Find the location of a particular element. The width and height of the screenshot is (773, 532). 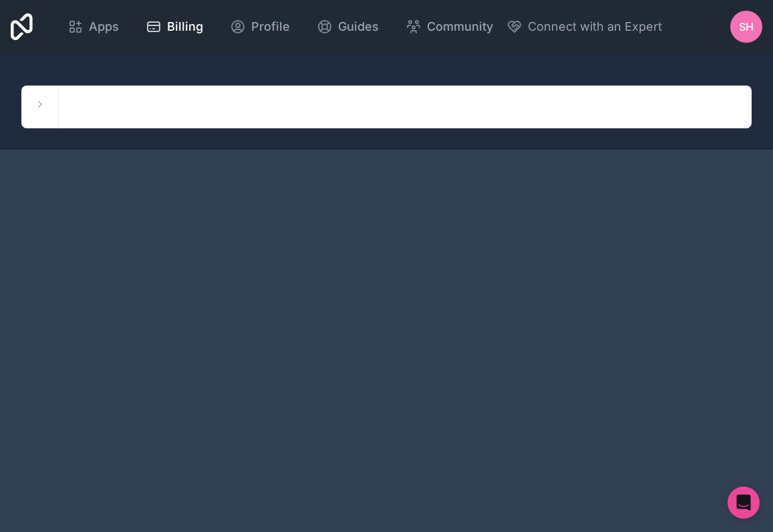

span: Billing is located at coordinates (185, 27).